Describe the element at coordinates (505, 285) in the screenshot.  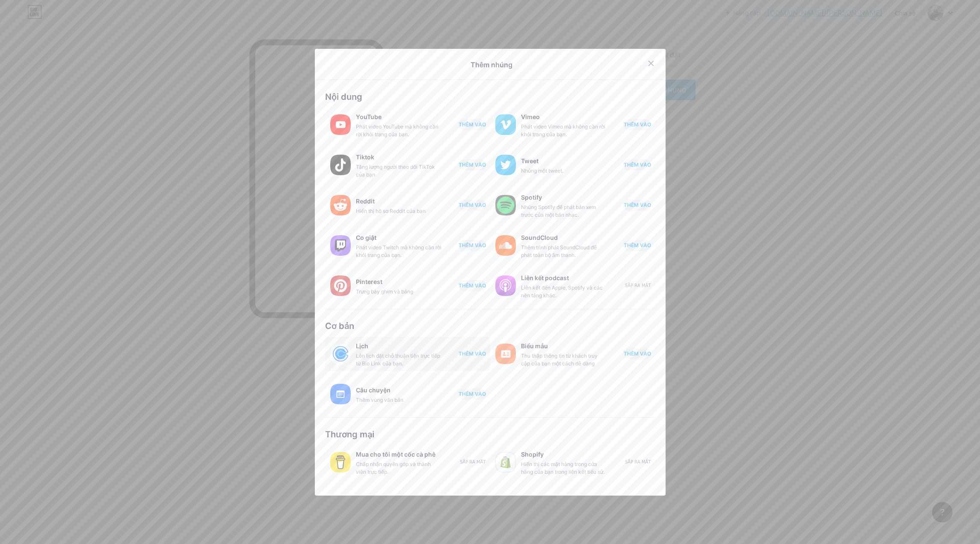
I see `img: liên kết podcast` at that location.